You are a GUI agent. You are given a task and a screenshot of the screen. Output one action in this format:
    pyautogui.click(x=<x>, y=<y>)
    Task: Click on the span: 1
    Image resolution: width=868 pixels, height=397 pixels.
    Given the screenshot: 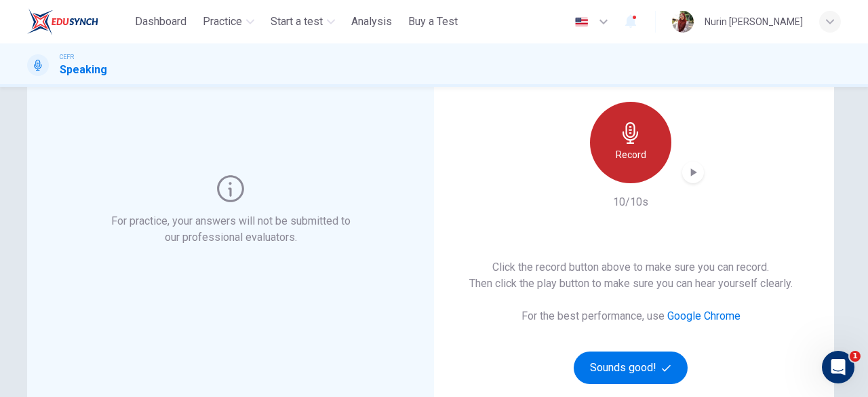 What is the action you would take?
    pyautogui.click(x=855, y=356)
    